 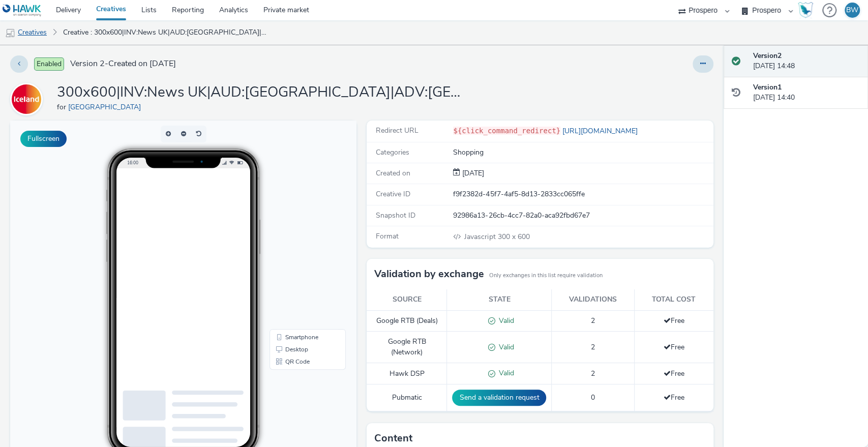 What do you see at coordinates (407, 299) in the screenshot?
I see `th: Source` at bounding box center [407, 299].